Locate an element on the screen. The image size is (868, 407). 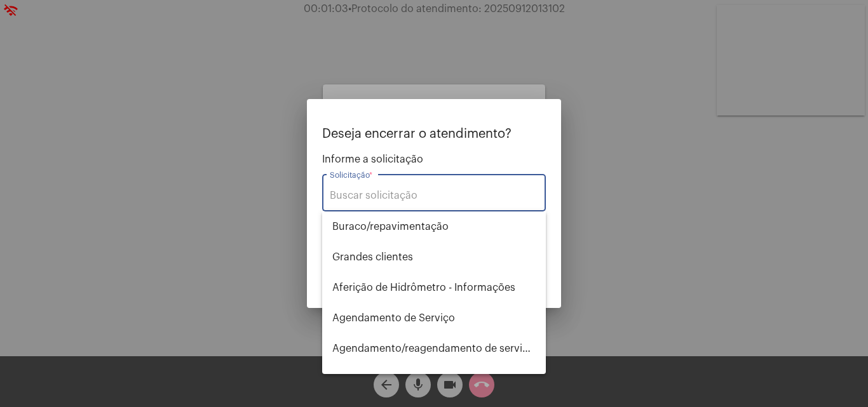
span: Alterar nome do usuário na fatura is located at coordinates (434, 379).